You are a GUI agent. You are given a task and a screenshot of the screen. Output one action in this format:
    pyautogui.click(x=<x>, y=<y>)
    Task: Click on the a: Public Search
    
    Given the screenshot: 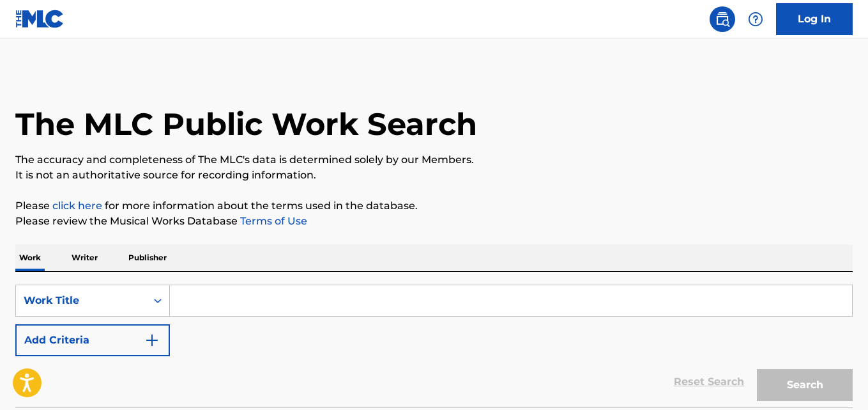 What is the action you would take?
    pyautogui.click(x=722, y=19)
    